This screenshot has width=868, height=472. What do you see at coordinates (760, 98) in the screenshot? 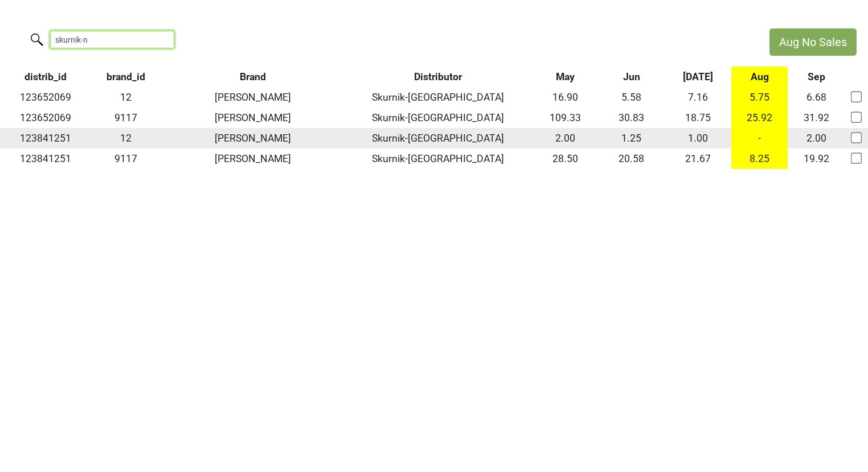
I see `td: 5.75` at bounding box center [760, 98].